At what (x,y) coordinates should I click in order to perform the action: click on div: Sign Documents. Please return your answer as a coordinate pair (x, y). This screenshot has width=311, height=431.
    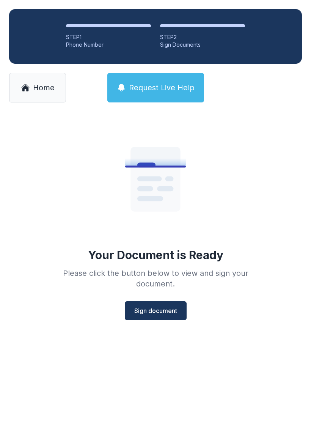
    Looking at the image, I should click on (203, 45).